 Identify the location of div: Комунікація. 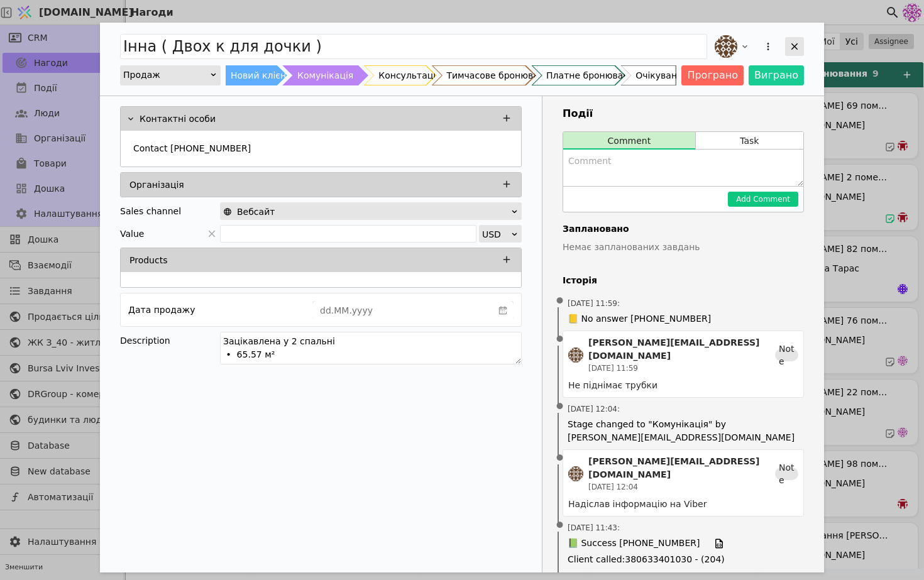
(325, 75).